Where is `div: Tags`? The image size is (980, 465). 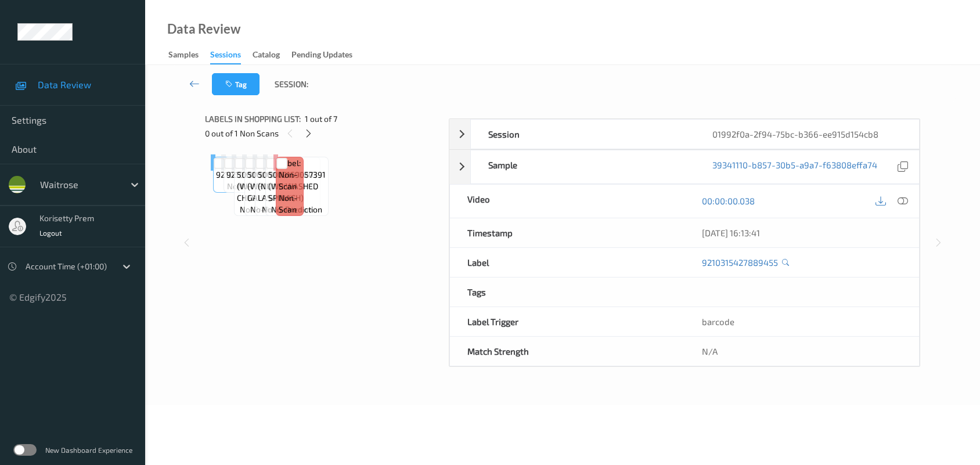 div: Tags is located at coordinates (567, 292).